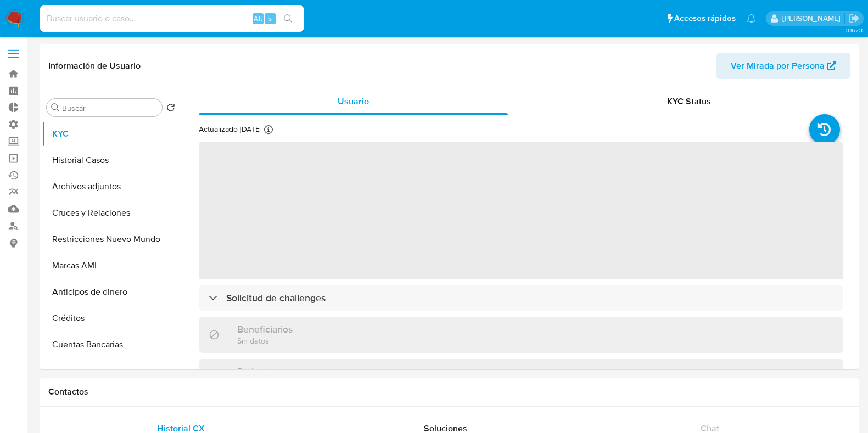  What do you see at coordinates (111, 239) in the screenshot?
I see `button: Restricciones Nuevo Mundo` at bounding box center [111, 239].